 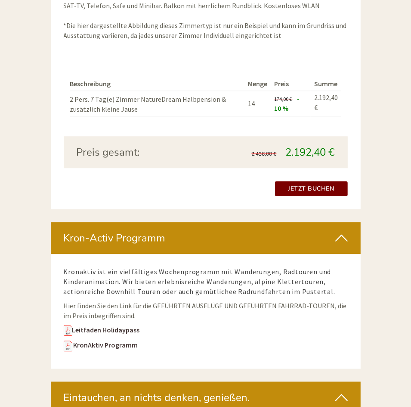 What do you see at coordinates (291, 84) in the screenshot?
I see `th: Preis` at bounding box center [291, 84].